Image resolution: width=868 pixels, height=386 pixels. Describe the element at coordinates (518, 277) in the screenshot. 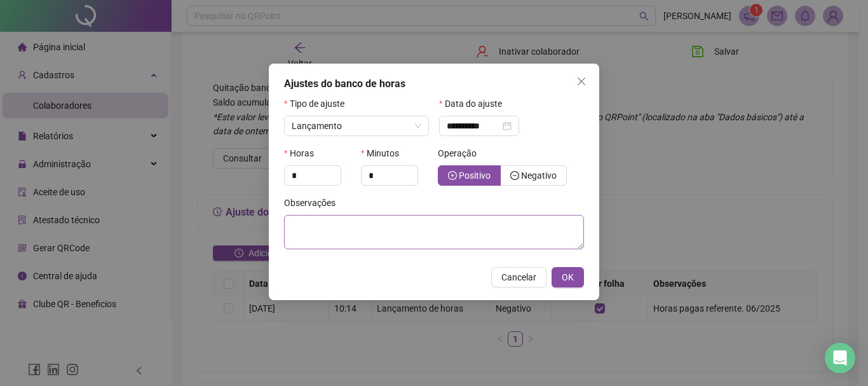

I see `span: Cancelar` at that location.